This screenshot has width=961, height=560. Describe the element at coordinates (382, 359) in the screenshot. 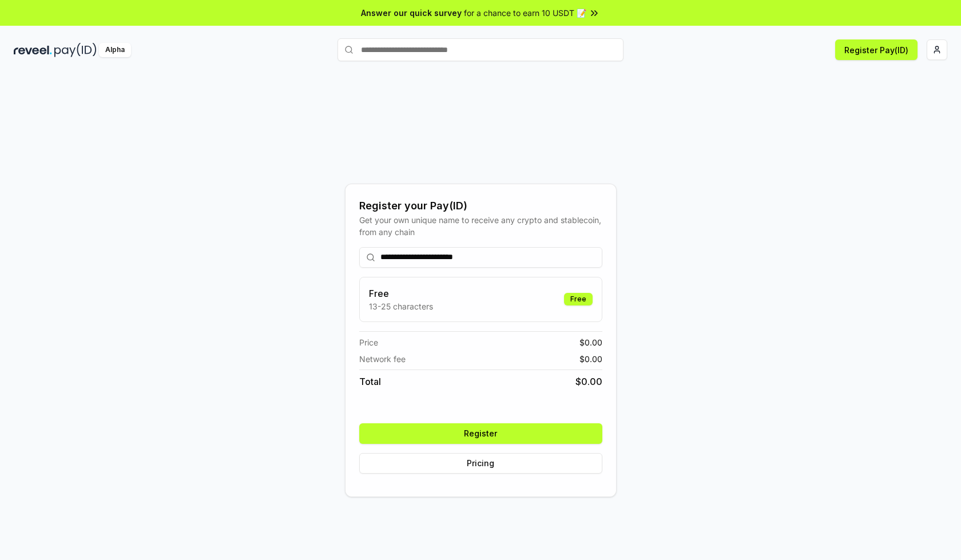

I see `span: Network fee` at that location.